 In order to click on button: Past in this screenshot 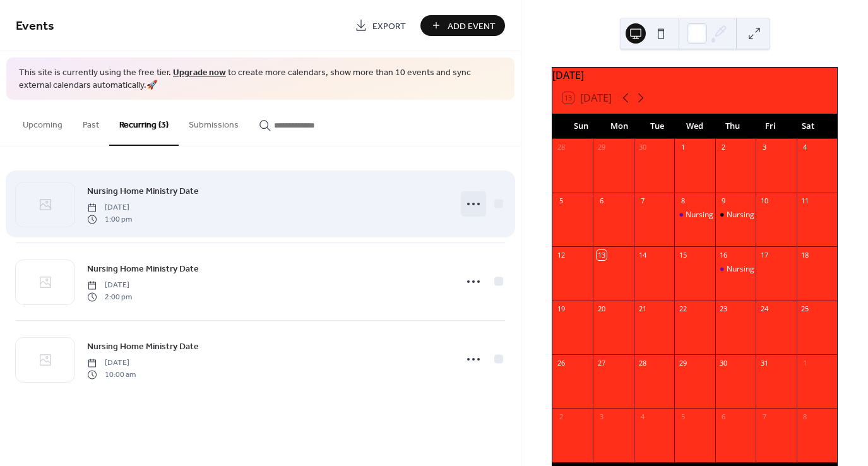, I will do `click(91, 122)`.